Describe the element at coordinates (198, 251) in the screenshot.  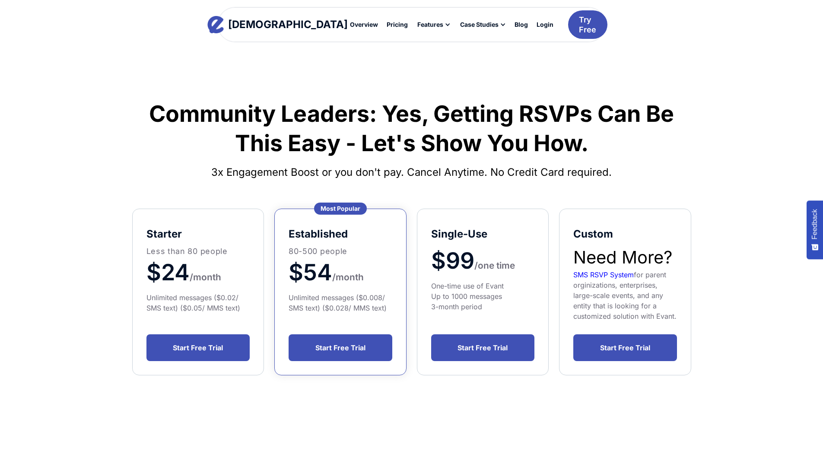
I see `p: Less than 80 people` at that location.